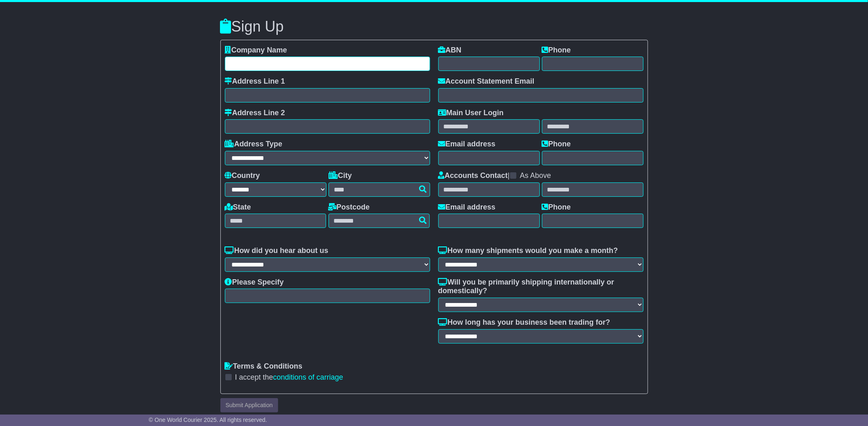  I want to click on label: City, so click(340, 176).